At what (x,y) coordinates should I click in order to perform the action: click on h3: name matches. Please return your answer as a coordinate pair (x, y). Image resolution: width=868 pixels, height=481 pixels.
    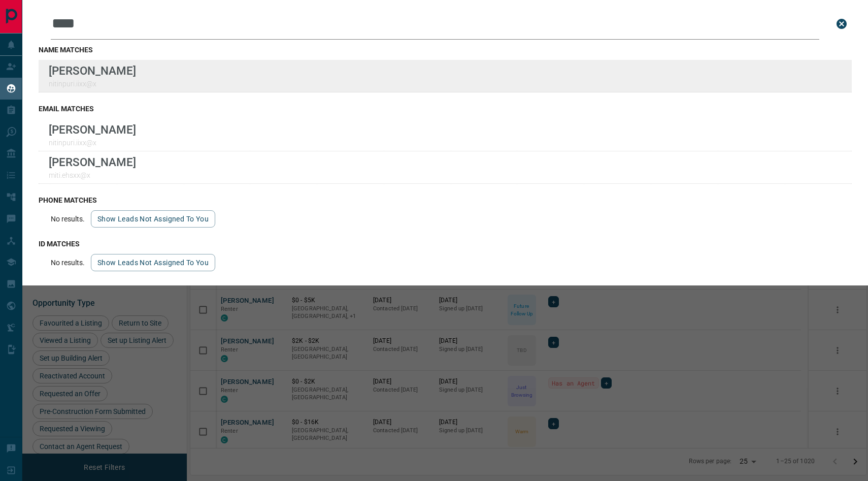
    Looking at the image, I should click on (445, 50).